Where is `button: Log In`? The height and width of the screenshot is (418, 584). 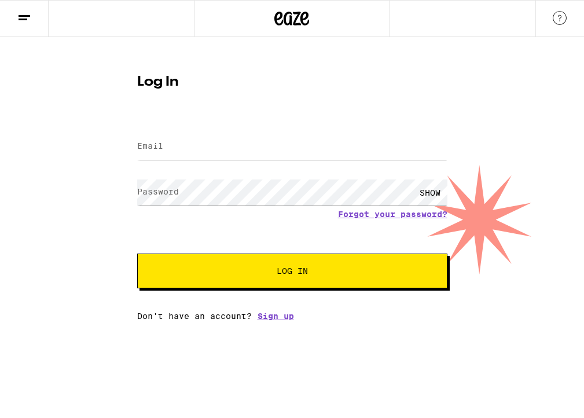
button: Log In is located at coordinates (292, 271).